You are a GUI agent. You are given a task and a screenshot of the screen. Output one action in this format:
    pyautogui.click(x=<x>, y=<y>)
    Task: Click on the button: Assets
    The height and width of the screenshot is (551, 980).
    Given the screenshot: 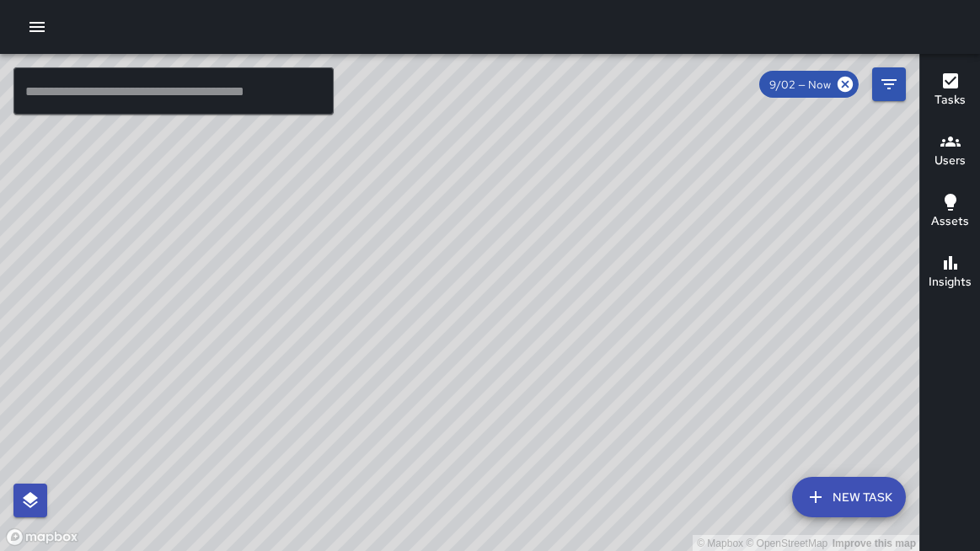 What is the action you would take?
    pyautogui.click(x=949, y=213)
    